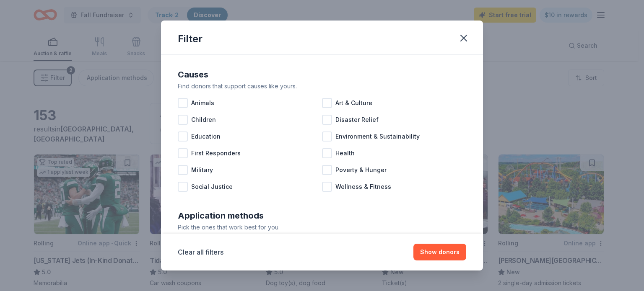  I want to click on span: Poverty & Hunger, so click(361, 170).